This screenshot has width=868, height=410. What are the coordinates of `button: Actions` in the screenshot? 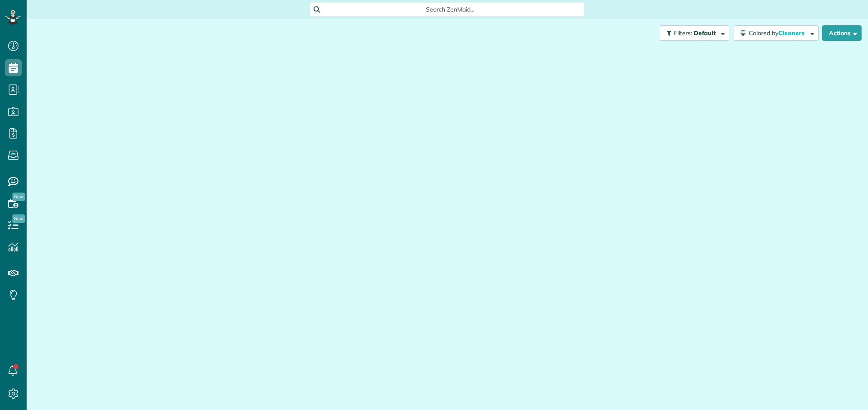 It's located at (842, 33).